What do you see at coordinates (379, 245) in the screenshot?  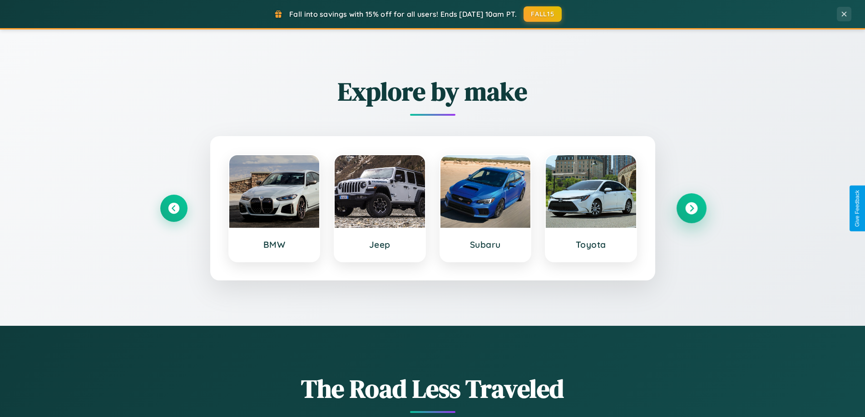 I see `h3: Jeep` at bounding box center [379, 245].